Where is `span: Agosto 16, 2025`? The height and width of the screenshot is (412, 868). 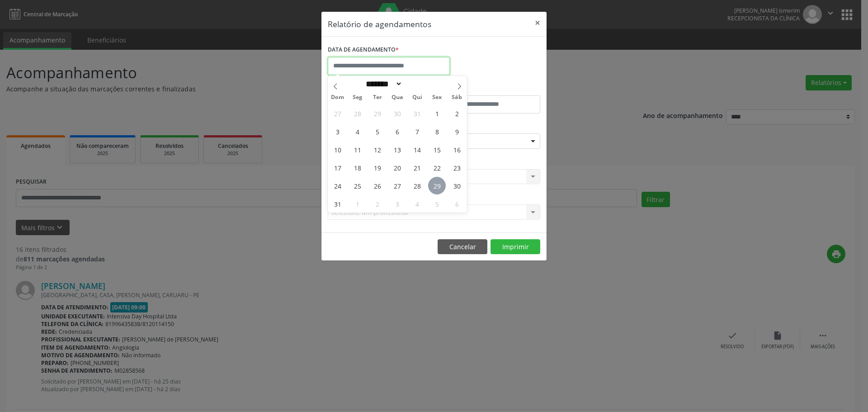
span: Agosto 16, 2025 is located at coordinates (457, 149).